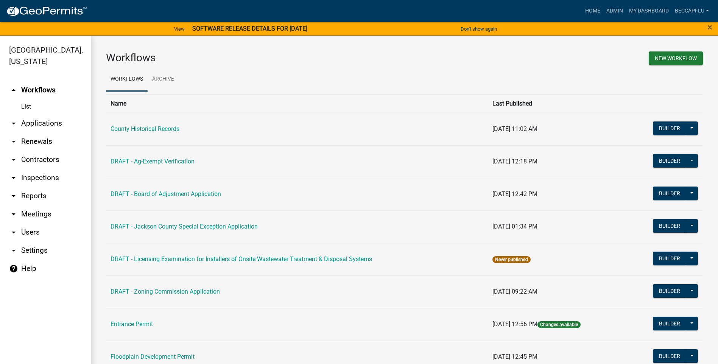 The height and width of the screenshot is (364, 718). Describe the element at coordinates (592, 11) in the screenshot. I see `a: Home` at that location.